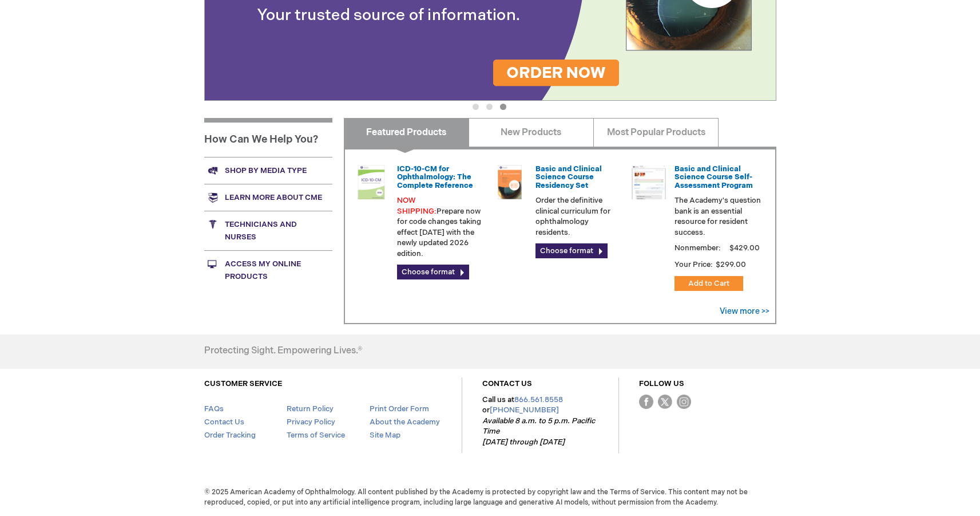 This screenshot has width=980, height=516. I want to click on a: View more >>, so click(744, 311).